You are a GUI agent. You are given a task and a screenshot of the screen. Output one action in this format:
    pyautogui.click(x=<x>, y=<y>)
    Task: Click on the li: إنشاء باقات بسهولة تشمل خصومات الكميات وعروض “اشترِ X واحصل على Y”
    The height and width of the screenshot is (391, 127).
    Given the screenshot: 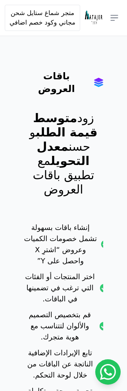 What is the action you would take?
    pyautogui.click(x=63, y=246)
    